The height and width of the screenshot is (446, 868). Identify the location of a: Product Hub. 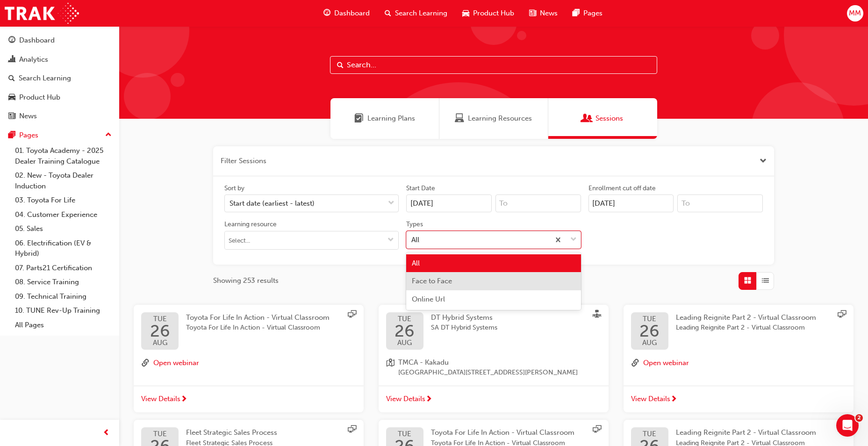
(59, 97).